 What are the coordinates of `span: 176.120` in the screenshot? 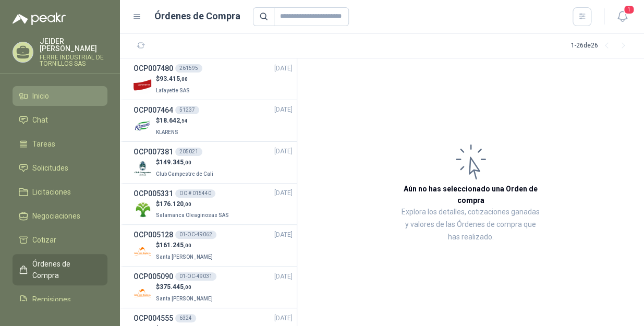 It's located at (175, 204).